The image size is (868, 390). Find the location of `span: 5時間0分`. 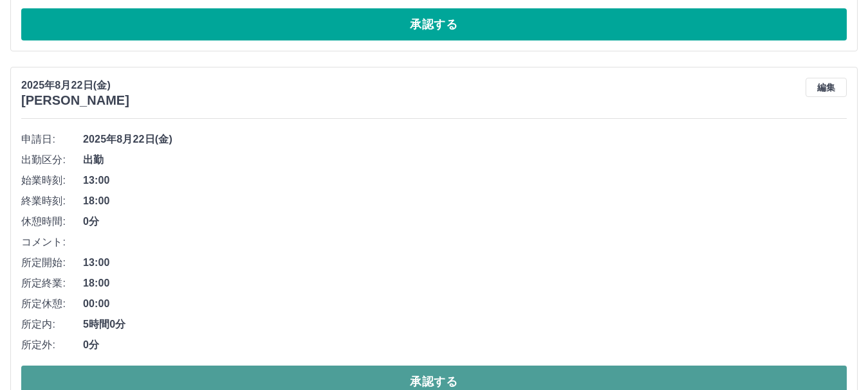

span: 5時間0分 is located at coordinates (465, 325).